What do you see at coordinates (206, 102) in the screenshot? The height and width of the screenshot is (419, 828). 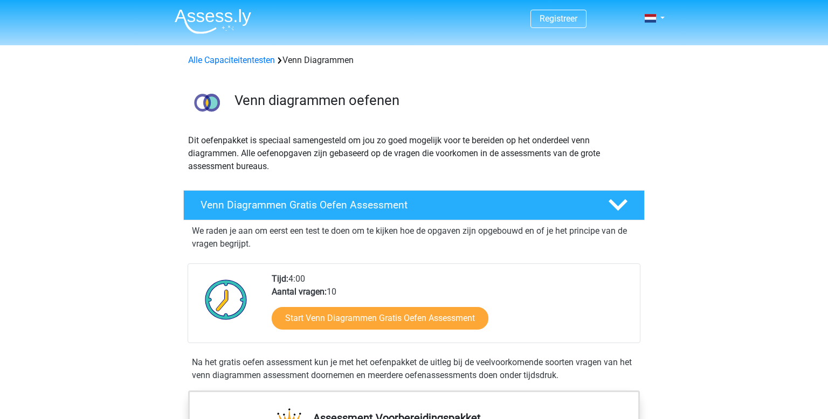 I see `img: venn diagrammen` at bounding box center [206, 102].